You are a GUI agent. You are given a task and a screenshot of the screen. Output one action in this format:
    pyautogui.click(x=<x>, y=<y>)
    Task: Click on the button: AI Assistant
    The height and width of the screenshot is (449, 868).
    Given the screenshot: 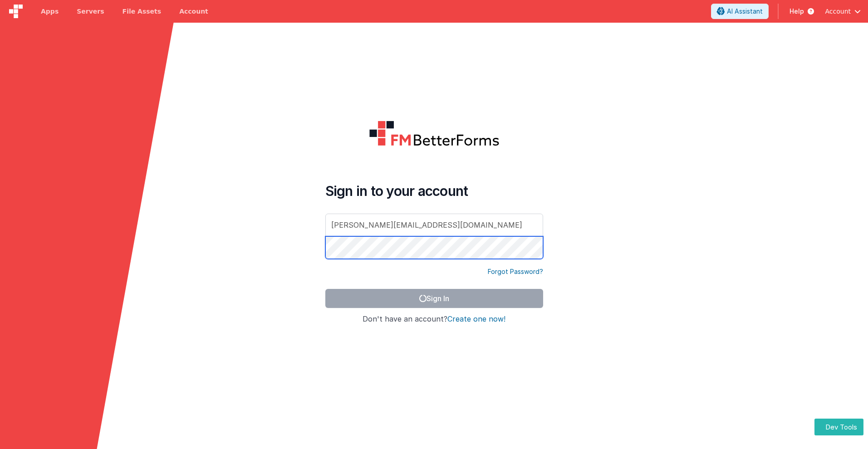 What is the action you would take?
    pyautogui.click(x=740, y=11)
    